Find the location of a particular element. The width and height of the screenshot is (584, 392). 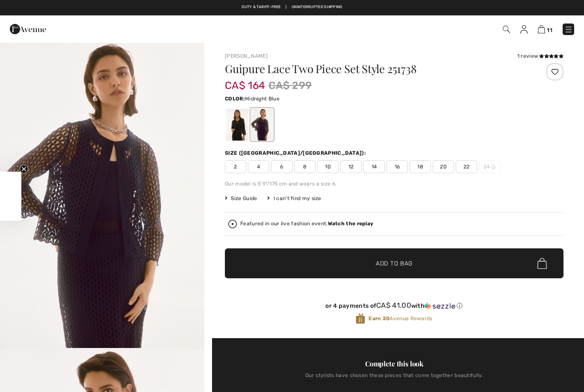

div: Our model is 5'9"/175 cm and wears a size 6. is located at coordinates (394, 184).